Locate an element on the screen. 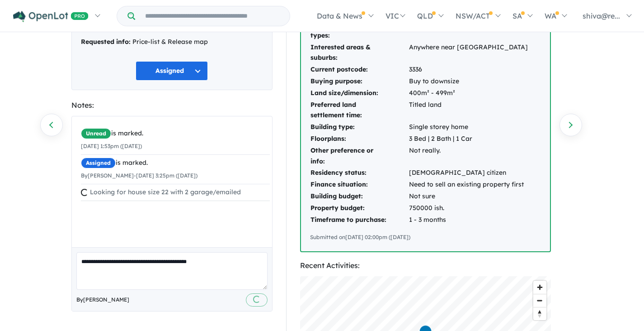 The height and width of the screenshot is (331, 644). td: Single storey home is located at coordinates (469, 127).